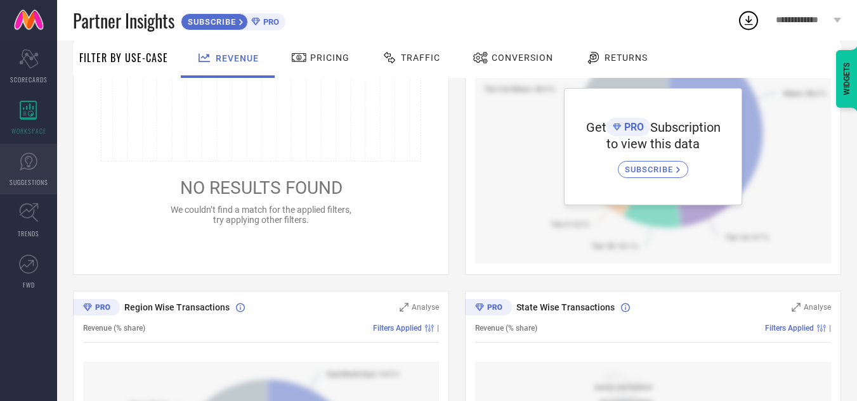  What do you see at coordinates (748, 20) in the screenshot?
I see `div: Open download list` at bounding box center [748, 20].